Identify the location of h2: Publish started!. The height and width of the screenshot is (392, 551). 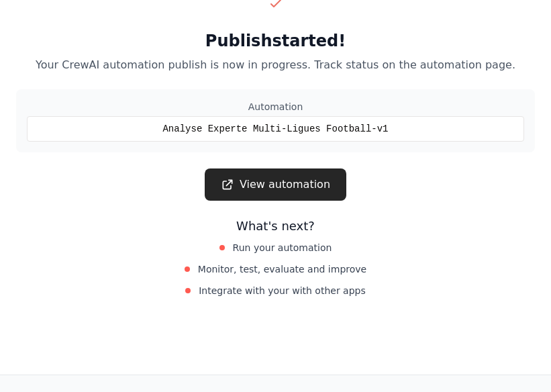
(275, 41).